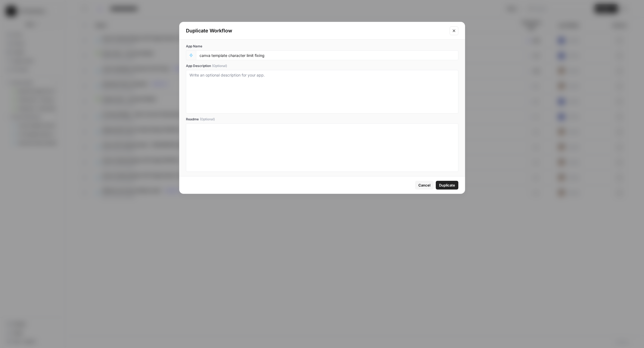 The image size is (644, 348). I want to click on button: Cancel, so click(424, 185).